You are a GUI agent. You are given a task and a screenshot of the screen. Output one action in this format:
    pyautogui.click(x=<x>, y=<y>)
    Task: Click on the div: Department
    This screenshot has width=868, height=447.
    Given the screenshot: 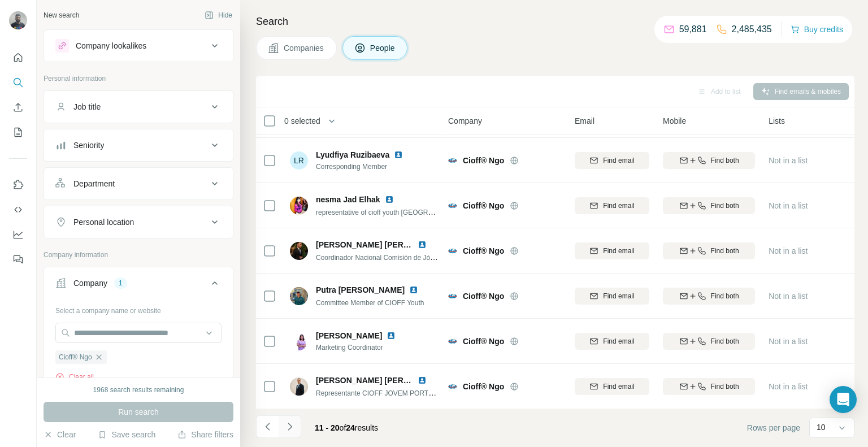 What is the action you would take?
    pyautogui.click(x=94, y=184)
    